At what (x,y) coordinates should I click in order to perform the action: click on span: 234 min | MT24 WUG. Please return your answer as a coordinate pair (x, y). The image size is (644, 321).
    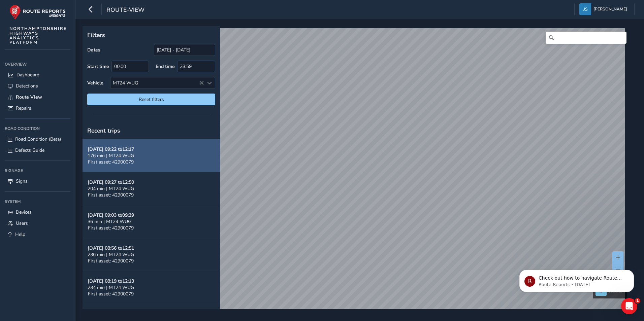
    Looking at the image, I should click on (111, 287).